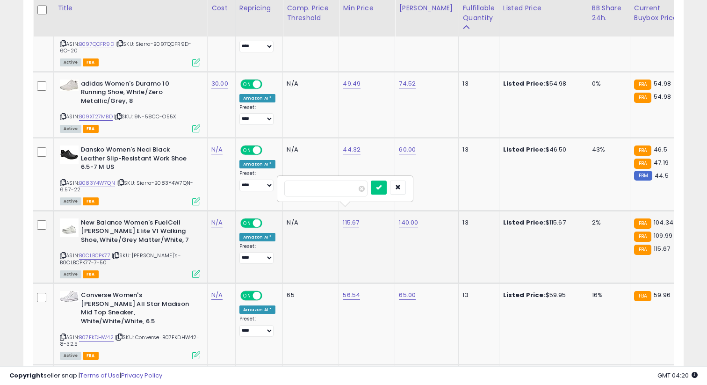 Image resolution: width=707 pixels, height=385 pixels. Describe the element at coordinates (138, 94) in the screenshot. I see `b: adidas Women's Duramo 10 Running Shoe, White/Zero Metallic/Grey, 8` at that location.